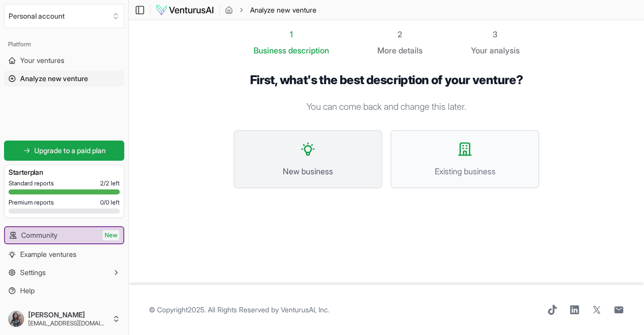 The width and height of the screenshot is (644, 335). What do you see at coordinates (64, 290) in the screenshot?
I see `a: Help` at bounding box center [64, 290].